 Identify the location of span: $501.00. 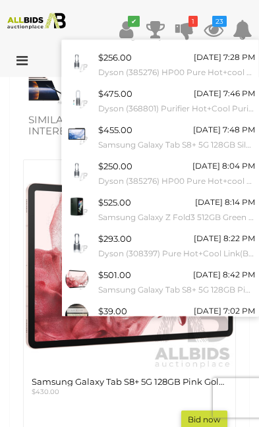
(115, 275).